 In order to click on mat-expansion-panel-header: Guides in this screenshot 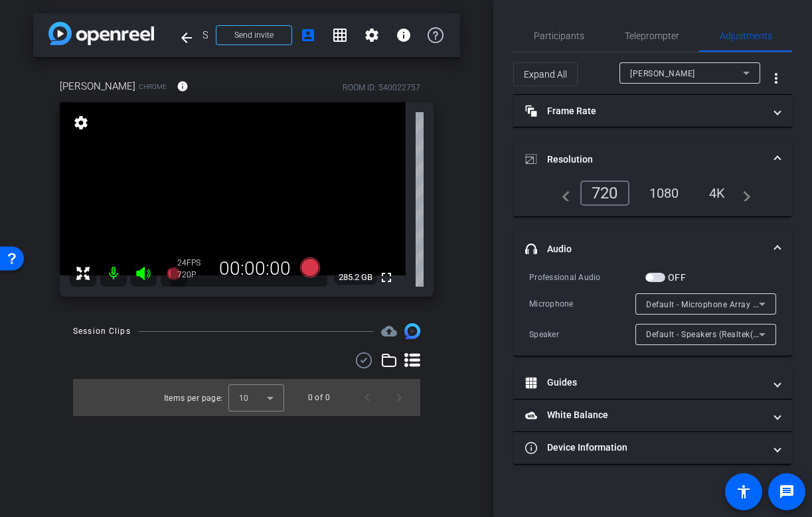, I will do `click(652, 383)`.